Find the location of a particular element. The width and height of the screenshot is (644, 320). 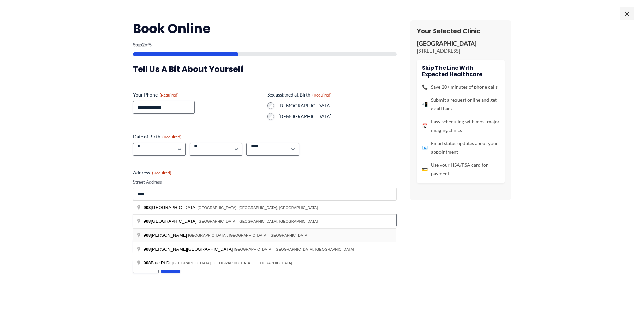

span: 2 is located at coordinates (143, 44).